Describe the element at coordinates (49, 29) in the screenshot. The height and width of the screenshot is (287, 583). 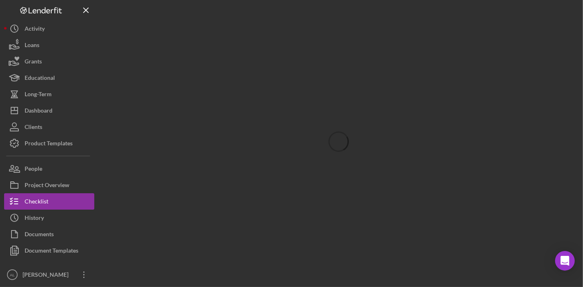
I see `a: Activity` at that location.